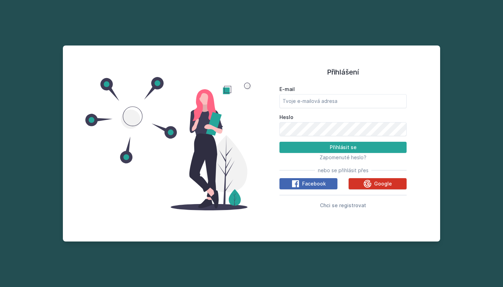  What do you see at coordinates (343, 205) in the screenshot?
I see `span: Chci se registrovat` at bounding box center [343, 205].